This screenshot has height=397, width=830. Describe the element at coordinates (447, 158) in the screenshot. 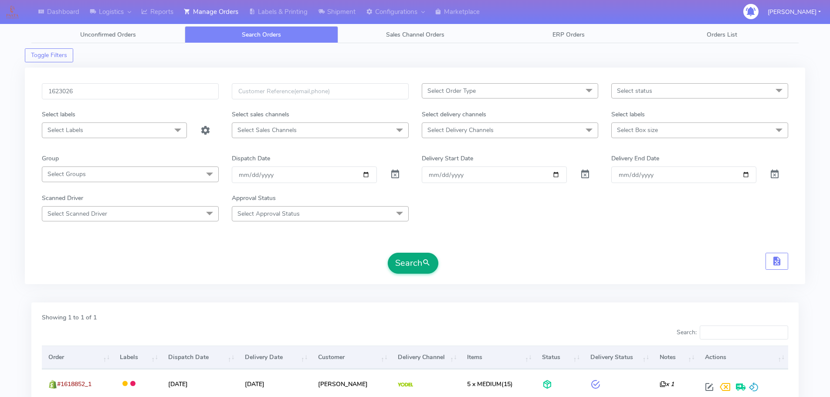

I see `label: Delivery Start Date` at that location.